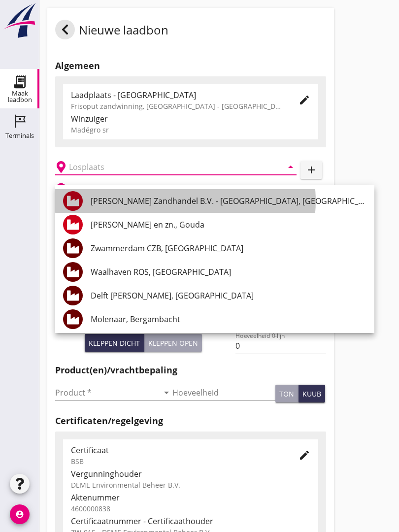  Describe the element at coordinates (20, 136) in the screenshot. I see `div: Terminals` at that location.